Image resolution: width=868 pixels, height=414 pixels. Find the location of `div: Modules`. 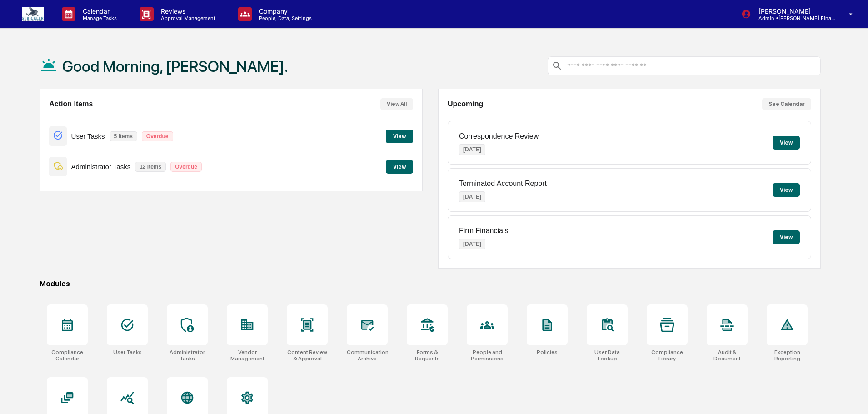

div: Modules is located at coordinates (430, 284).